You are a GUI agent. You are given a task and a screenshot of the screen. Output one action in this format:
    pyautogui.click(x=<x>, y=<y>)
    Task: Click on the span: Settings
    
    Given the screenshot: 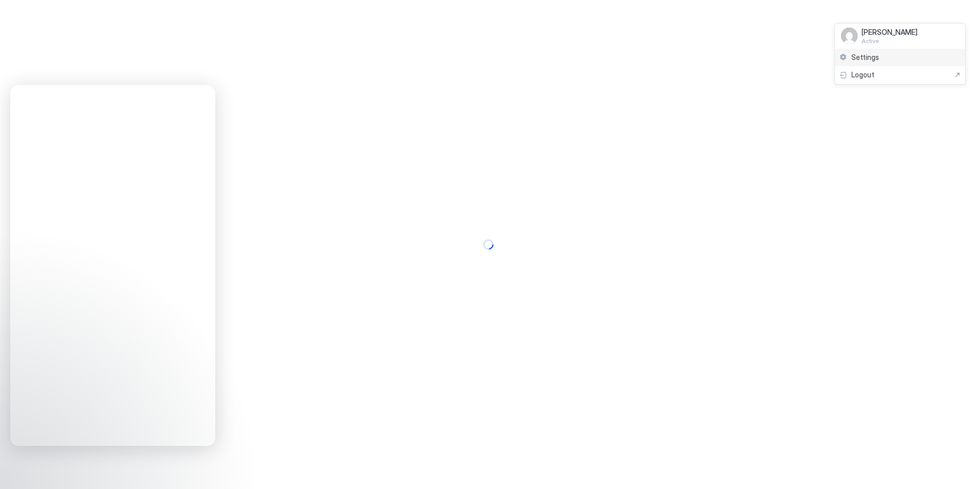 What is the action you would take?
    pyautogui.click(x=865, y=58)
    